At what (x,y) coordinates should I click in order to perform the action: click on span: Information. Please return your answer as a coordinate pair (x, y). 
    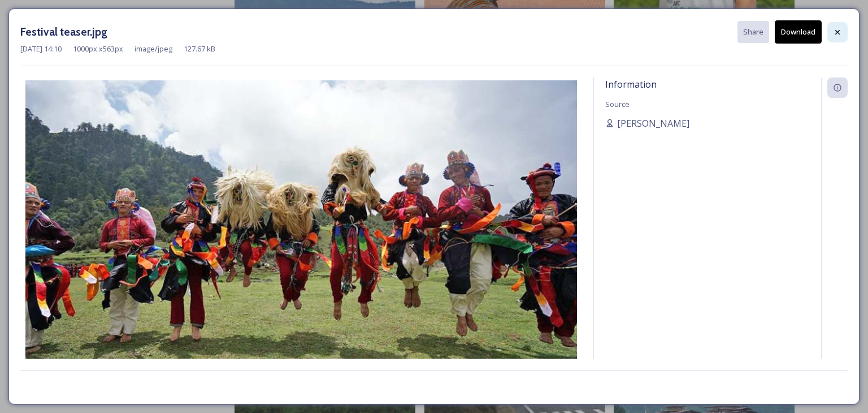
    Looking at the image, I should click on (631, 84).